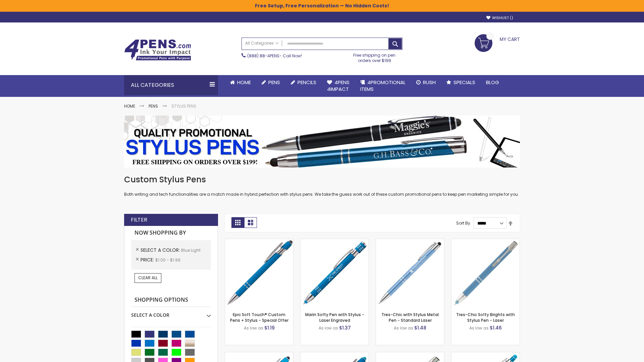 This screenshot has width=644, height=362. Describe the element at coordinates (338, 85) in the screenshot. I see `span: 4Pens 4impact` at that location.